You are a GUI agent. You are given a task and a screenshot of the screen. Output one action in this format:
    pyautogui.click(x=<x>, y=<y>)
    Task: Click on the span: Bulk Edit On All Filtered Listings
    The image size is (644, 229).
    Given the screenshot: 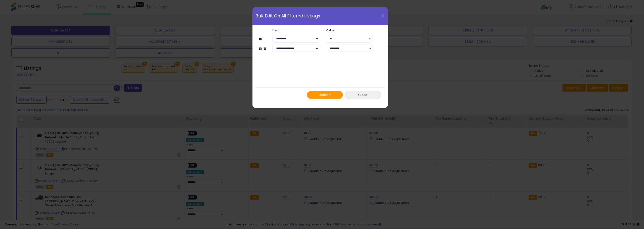 What is the action you would take?
    pyautogui.click(x=288, y=16)
    